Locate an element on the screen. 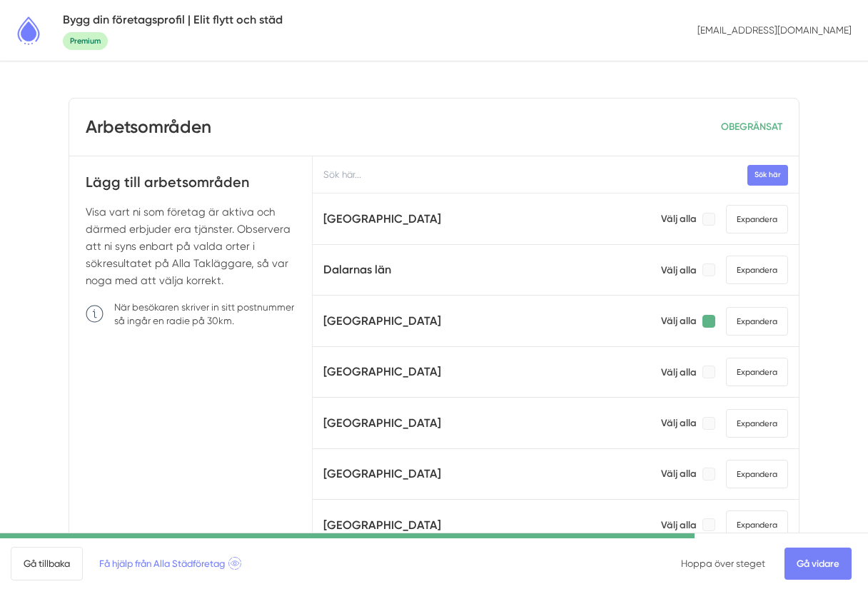 This screenshot has height=594, width=868. a: Gå tillbaka is located at coordinates (46, 563).